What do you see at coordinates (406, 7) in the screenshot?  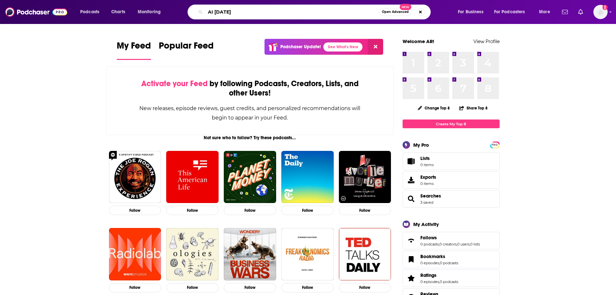 I see `span: New` at bounding box center [406, 7].